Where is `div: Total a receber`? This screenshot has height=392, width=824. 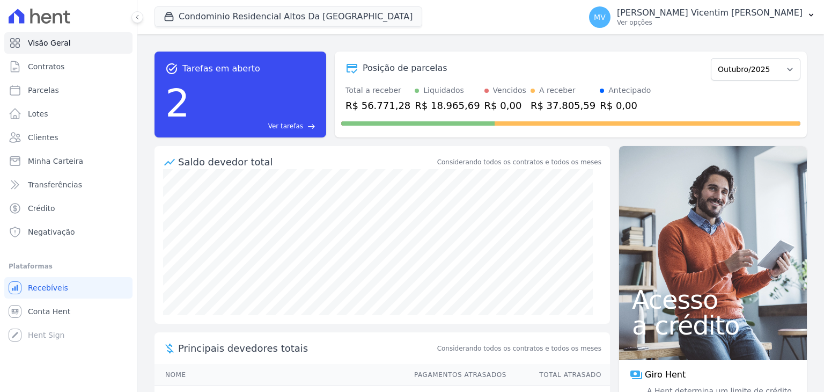
div: Total a receber is located at coordinates (378, 90).